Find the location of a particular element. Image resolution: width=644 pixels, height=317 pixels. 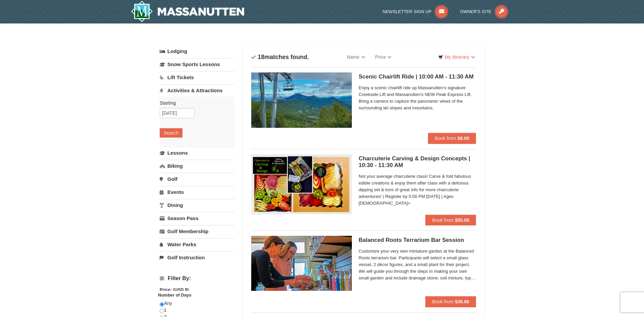

button: Book from $36.86 is located at coordinates (451, 301).